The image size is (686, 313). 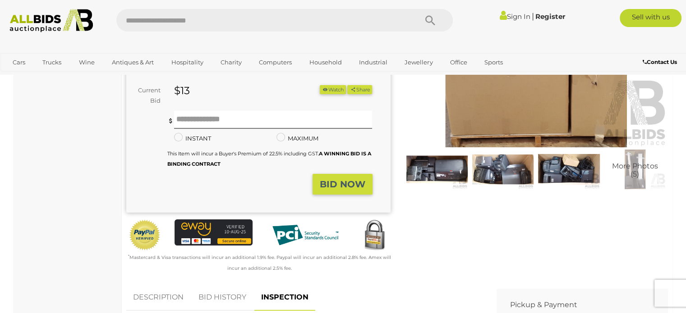 What do you see at coordinates (333, 90) in the screenshot?
I see `li: Watch this item` at bounding box center [333, 90].